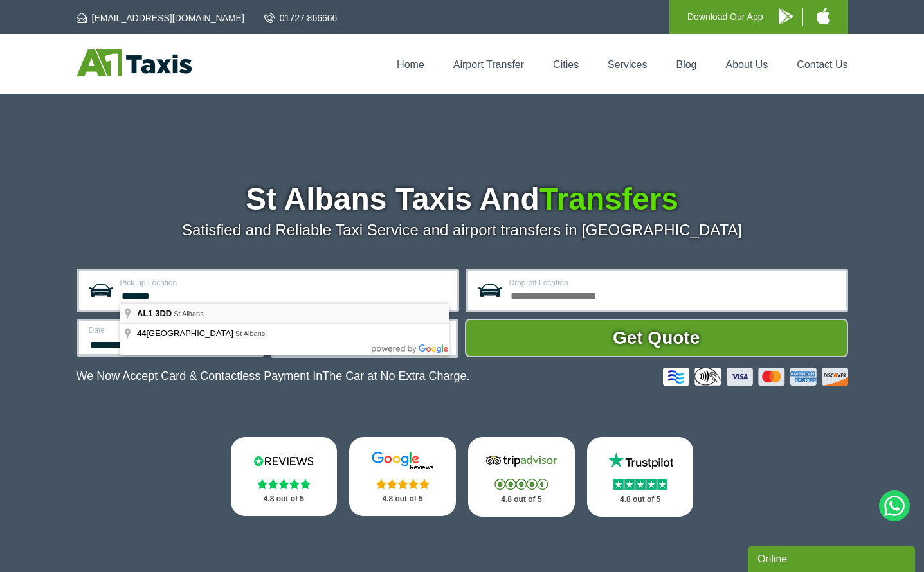 The width and height of the screenshot is (924, 572). Describe the element at coordinates (823, 16) in the screenshot. I see `img: A1 Taxis iPhone App` at that location.